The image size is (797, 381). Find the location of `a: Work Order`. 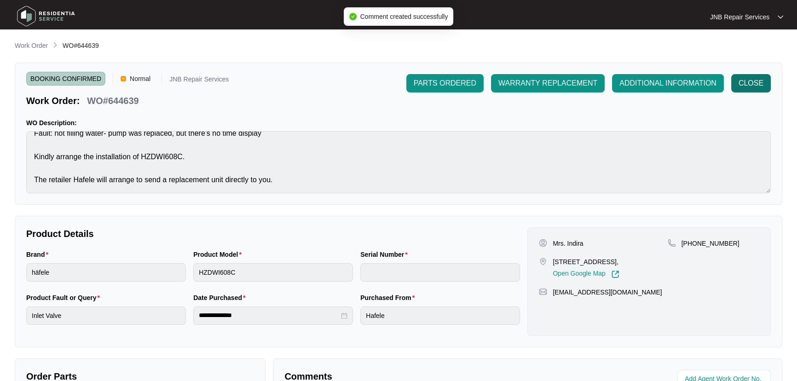

a: Work Order is located at coordinates (31, 46).